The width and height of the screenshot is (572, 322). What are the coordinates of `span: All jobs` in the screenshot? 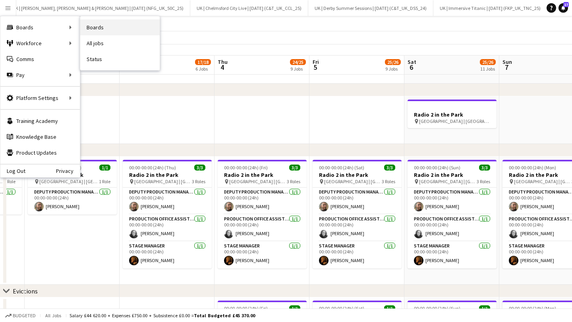 It's located at (53, 316).